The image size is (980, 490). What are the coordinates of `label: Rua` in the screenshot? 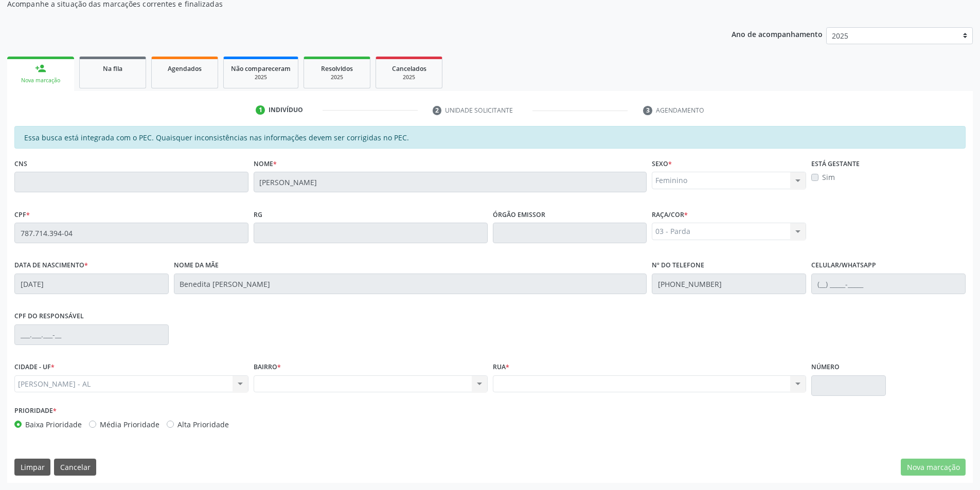 It's located at (501, 367).